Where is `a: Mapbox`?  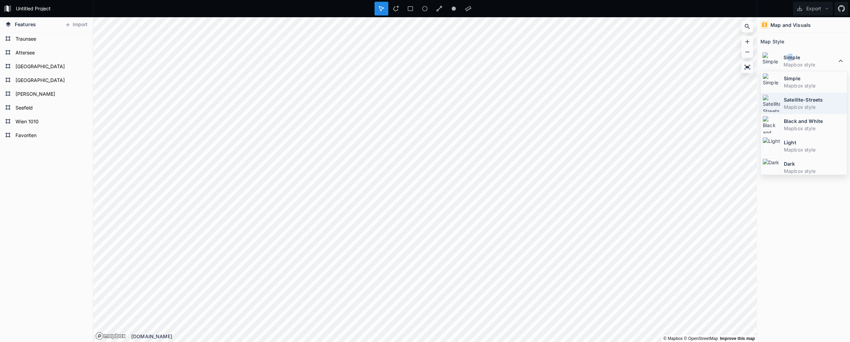
a: Mapbox is located at coordinates (673, 339).